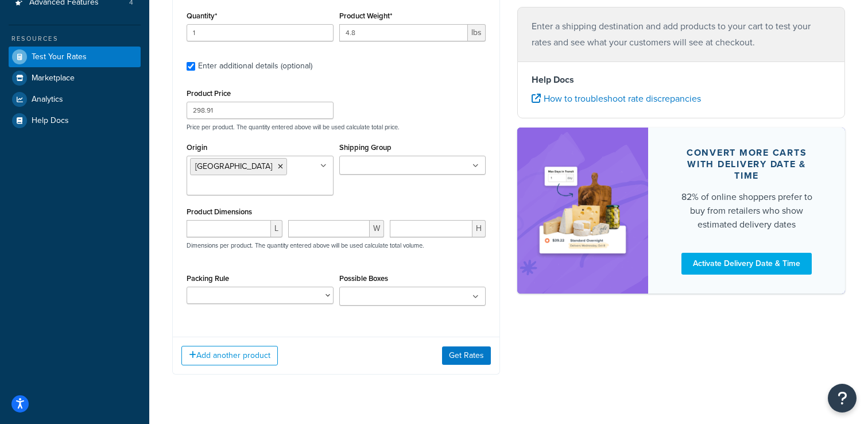 The width and height of the screenshot is (868, 424). I want to click on label: Shipping Group, so click(365, 147).